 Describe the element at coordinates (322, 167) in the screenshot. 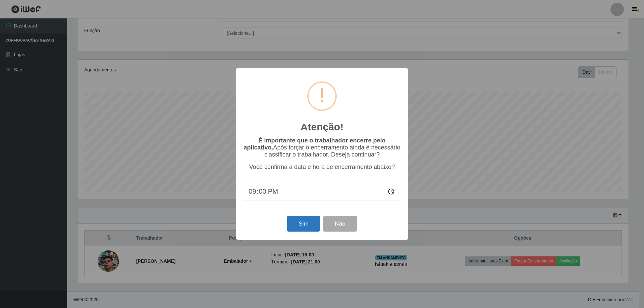

I see `p: Você confirma a data e hora de encerramento abaixo?` at that location.